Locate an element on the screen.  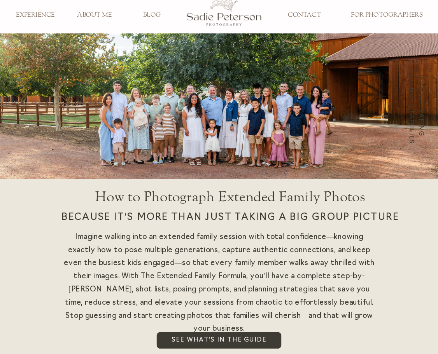
span: EXPERIENCE is located at coordinates (35, 15).